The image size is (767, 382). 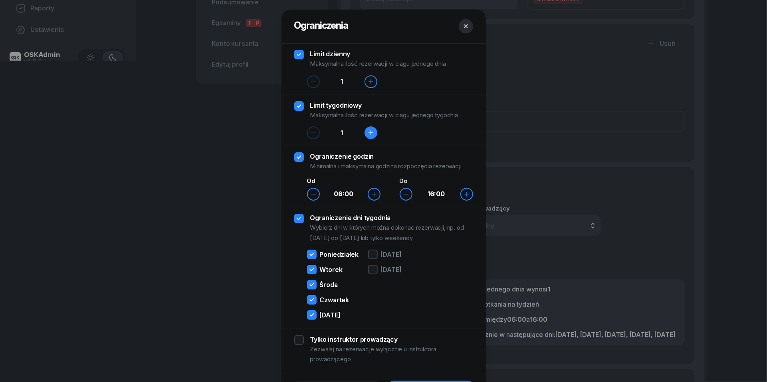 I want to click on div: Limit dzienny, so click(x=378, y=54).